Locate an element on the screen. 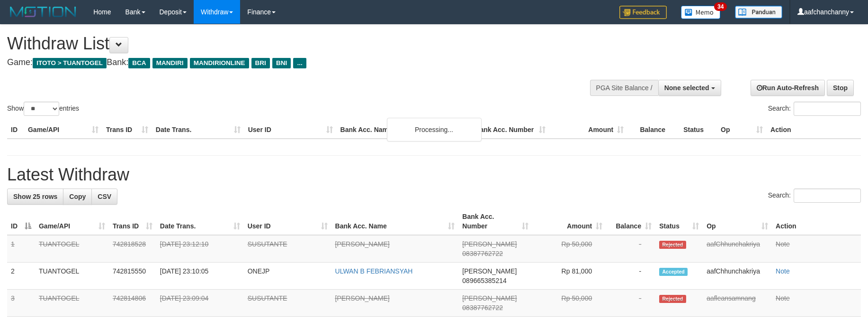  a: CSV is located at coordinates (105, 196).